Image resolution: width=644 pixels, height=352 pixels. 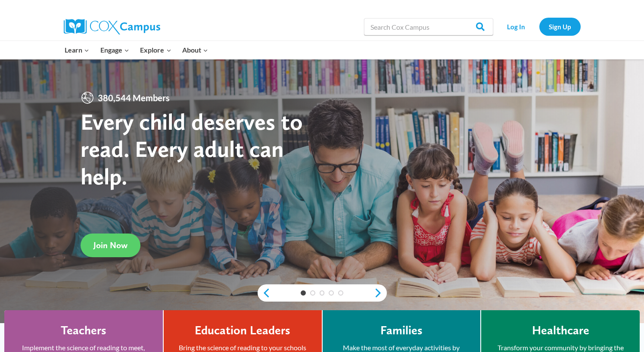 What do you see at coordinates (136, 50) in the screenshot?
I see `nav: Primary Navigation` at bounding box center [136, 50].